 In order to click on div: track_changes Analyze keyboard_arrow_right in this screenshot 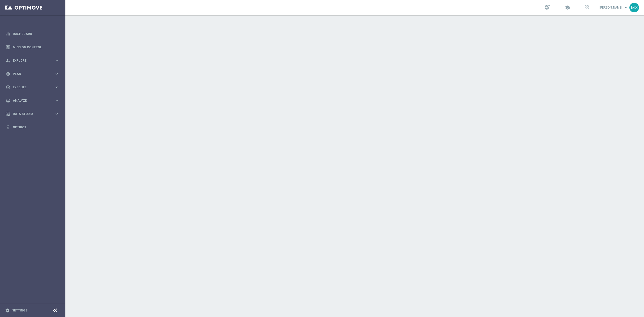, I will do `click(32, 101)`.